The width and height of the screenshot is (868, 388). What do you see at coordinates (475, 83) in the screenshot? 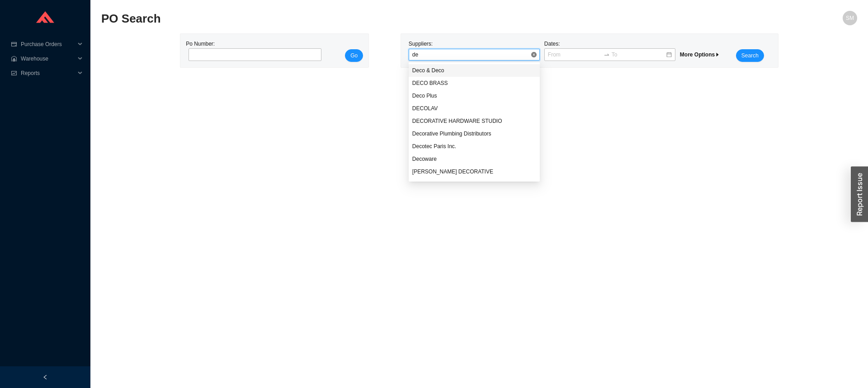
I see `div: DECO BRASS` at bounding box center [475, 83].